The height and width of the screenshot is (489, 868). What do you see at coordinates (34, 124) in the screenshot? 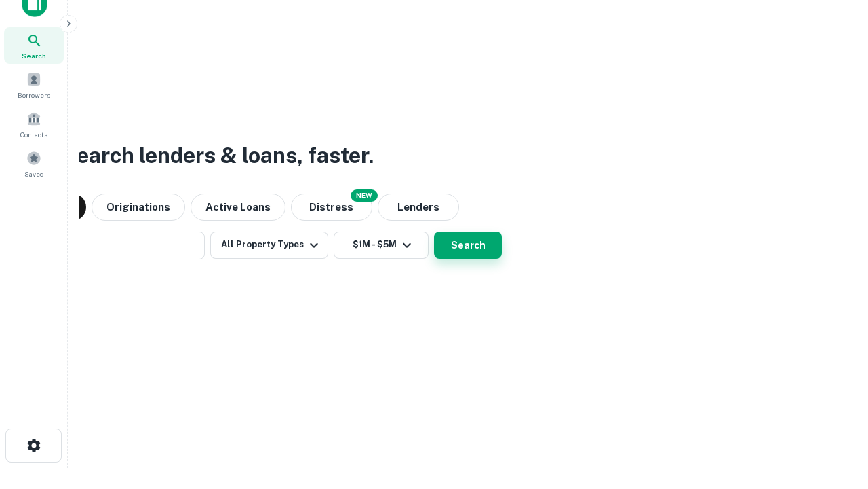
I see `a: Contacts` at bounding box center [34, 124].